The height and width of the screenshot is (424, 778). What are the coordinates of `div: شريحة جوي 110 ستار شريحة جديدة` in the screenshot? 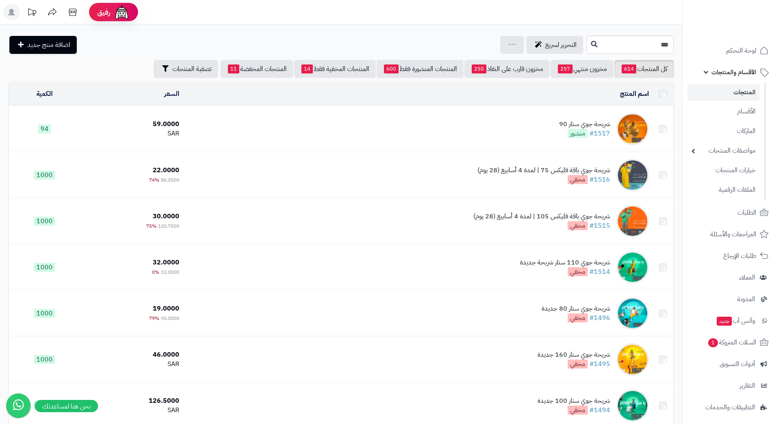 It's located at (565, 263).